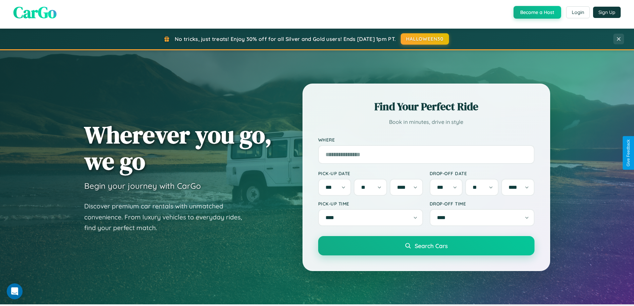 The width and height of the screenshot is (634, 306). Describe the element at coordinates (427, 140) in the screenshot. I see `label: Where` at that location.